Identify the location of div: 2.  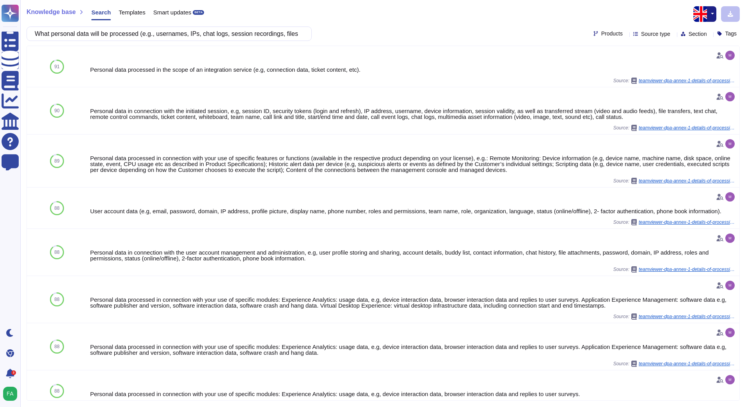
(14, 373).